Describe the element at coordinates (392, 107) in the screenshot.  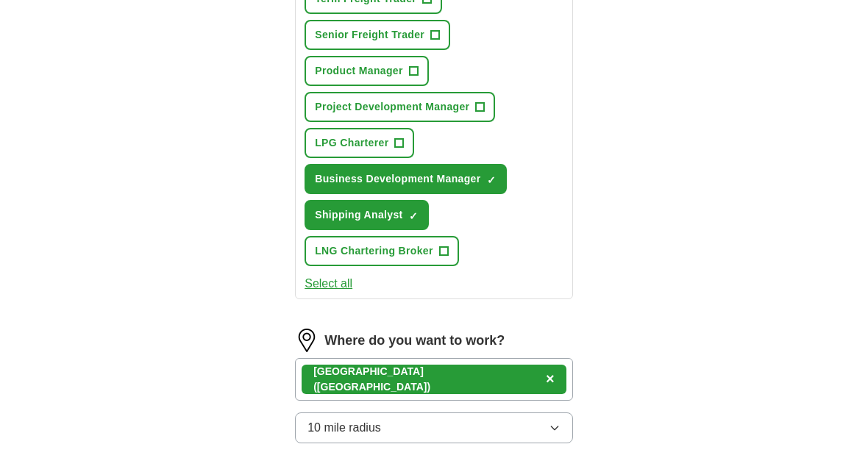
I see `span: Project Development Manager` at that location.